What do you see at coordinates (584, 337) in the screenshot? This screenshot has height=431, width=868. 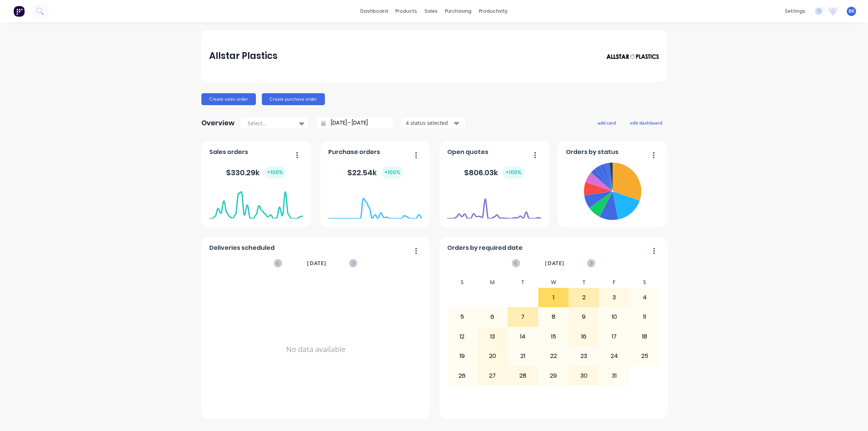 I see `div: 16` at bounding box center [584, 337].